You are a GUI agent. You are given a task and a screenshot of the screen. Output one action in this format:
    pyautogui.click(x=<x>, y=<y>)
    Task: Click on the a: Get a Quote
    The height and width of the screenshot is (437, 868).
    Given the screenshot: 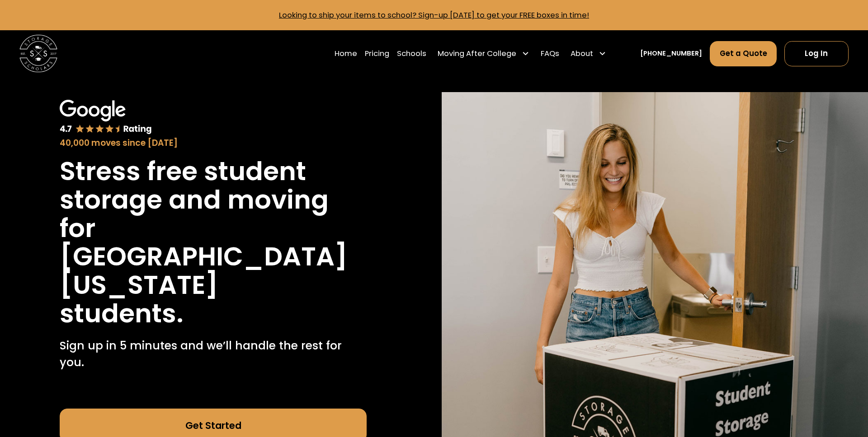 What is the action you would take?
    pyautogui.click(x=743, y=54)
    